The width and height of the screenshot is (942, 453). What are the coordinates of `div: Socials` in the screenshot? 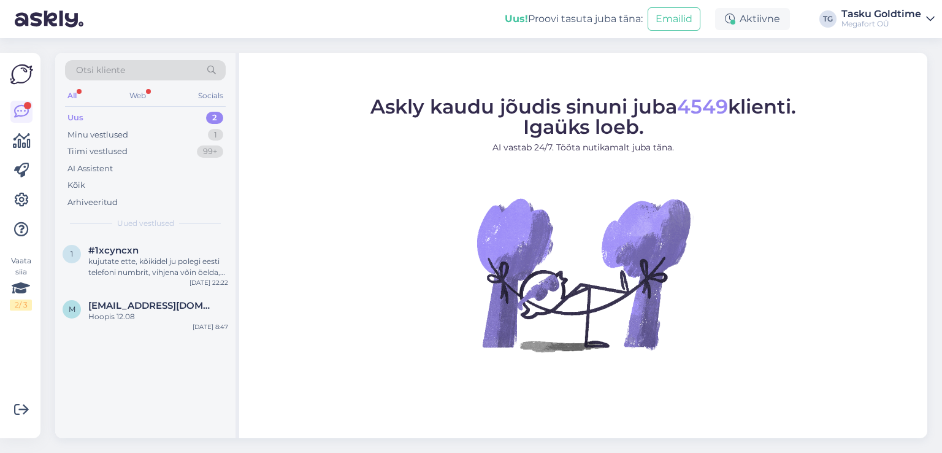 It's located at (210, 96).